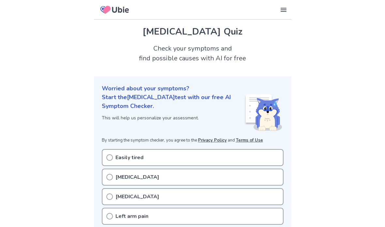  Describe the element at coordinates (263, 112) in the screenshot. I see `img: Shiba` at that location.